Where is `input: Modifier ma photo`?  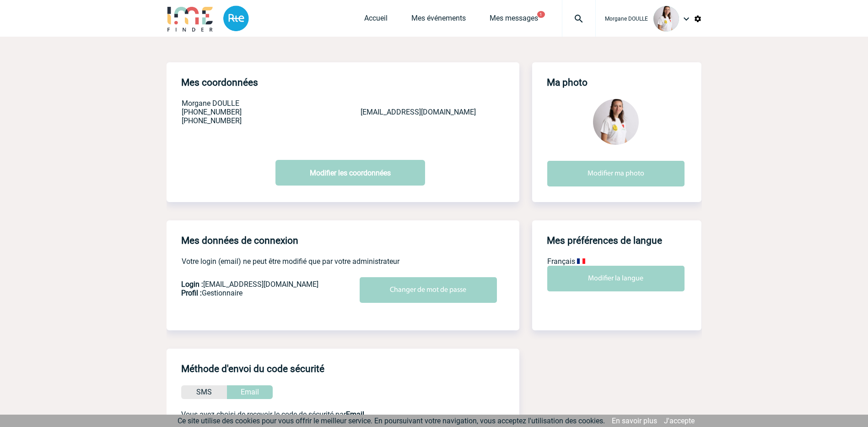
input: Modifier ma photo is located at coordinates (616, 174).